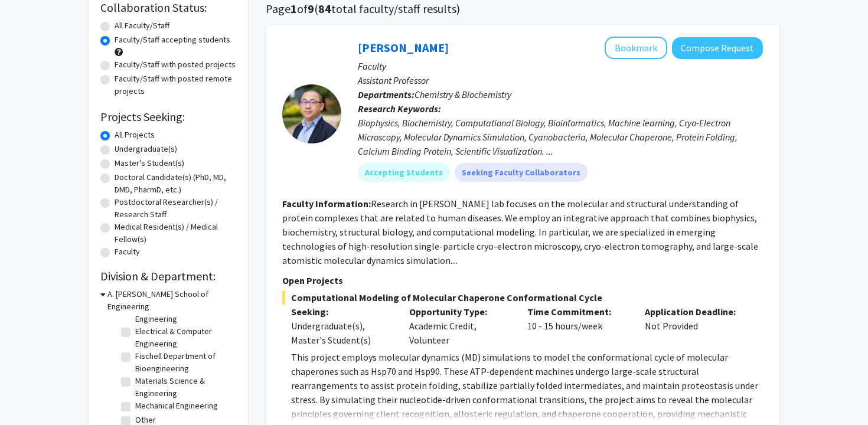  Describe the element at coordinates (459, 326) in the screenshot. I see `div: Academic Credit, Volunteer` at that location.